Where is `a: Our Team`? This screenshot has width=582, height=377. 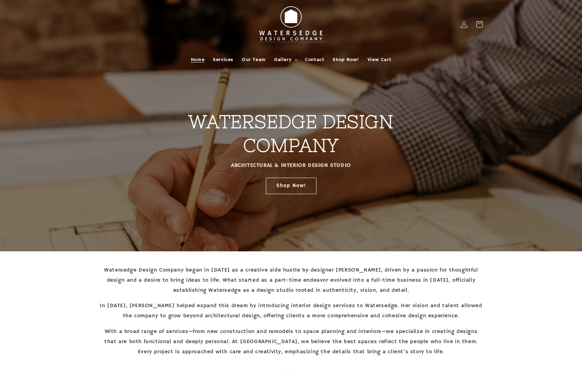
a: Our Team is located at coordinates (254, 60).